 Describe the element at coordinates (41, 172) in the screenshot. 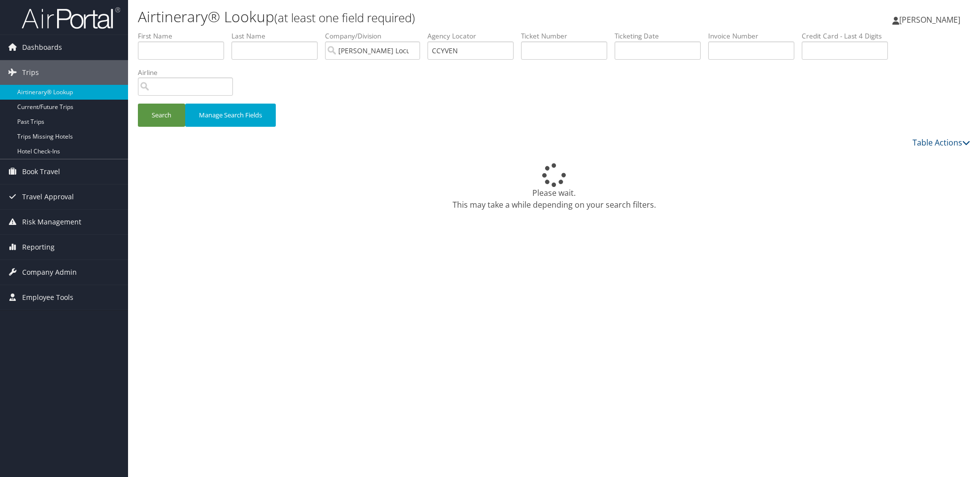

I see `span: Book Travel` at that location.